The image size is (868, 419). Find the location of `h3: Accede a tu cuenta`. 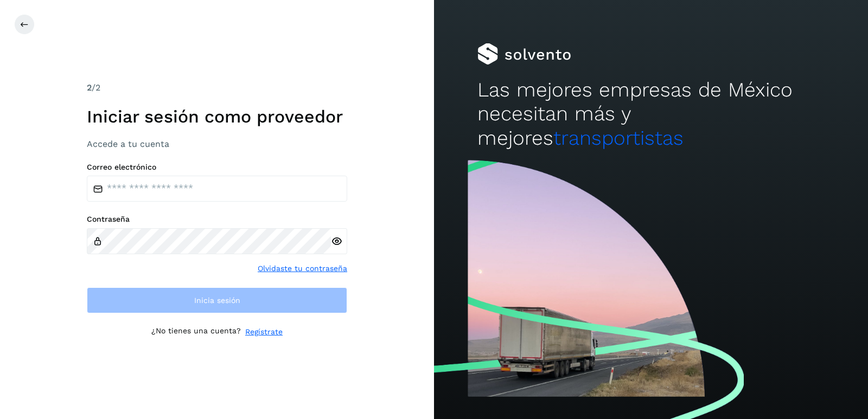

h3: Accede a tu cuenta is located at coordinates (217, 143).